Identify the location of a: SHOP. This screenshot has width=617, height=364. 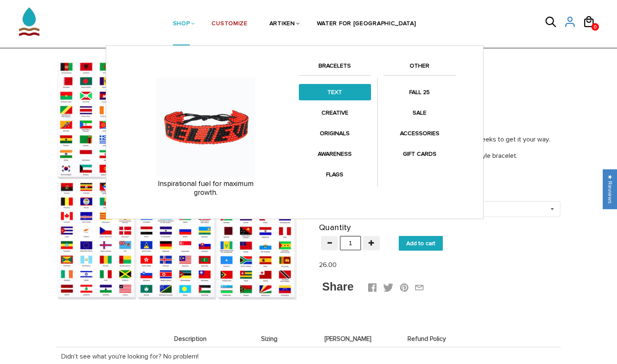
(181, 24).